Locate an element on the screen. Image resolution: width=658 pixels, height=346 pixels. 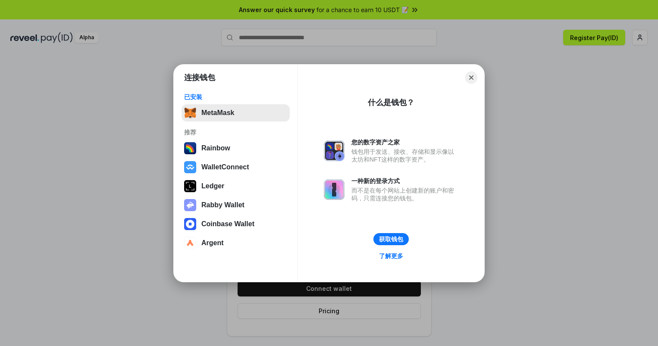
button: Rabby Wallet is located at coordinates (235, 205).